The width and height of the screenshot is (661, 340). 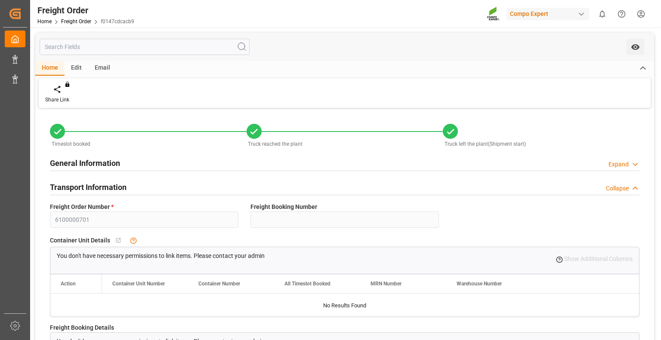 What do you see at coordinates (102, 68) in the screenshot?
I see `div: Email` at bounding box center [102, 68].